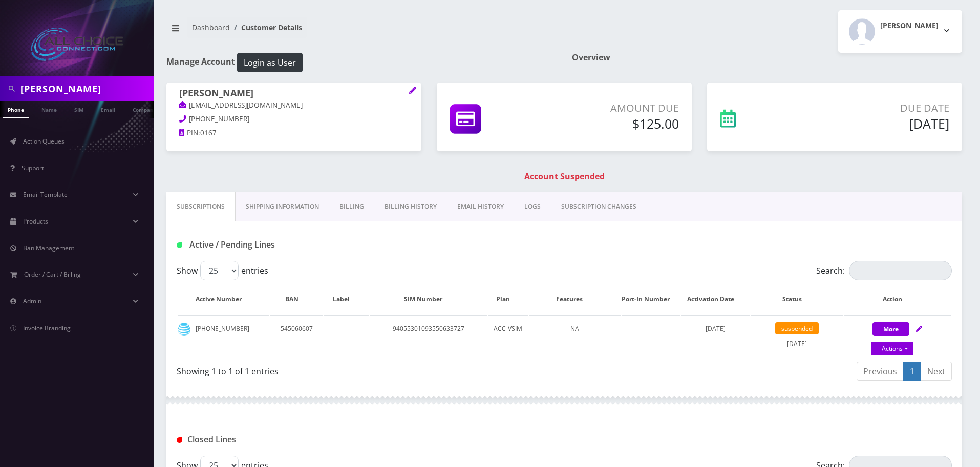 The height and width of the screenshot is (467, 980). What do you see at coordinates (346, 299) in the screenshot?
I see `th: Label: activate to sort column ascending` at bounding box center [346, 299].